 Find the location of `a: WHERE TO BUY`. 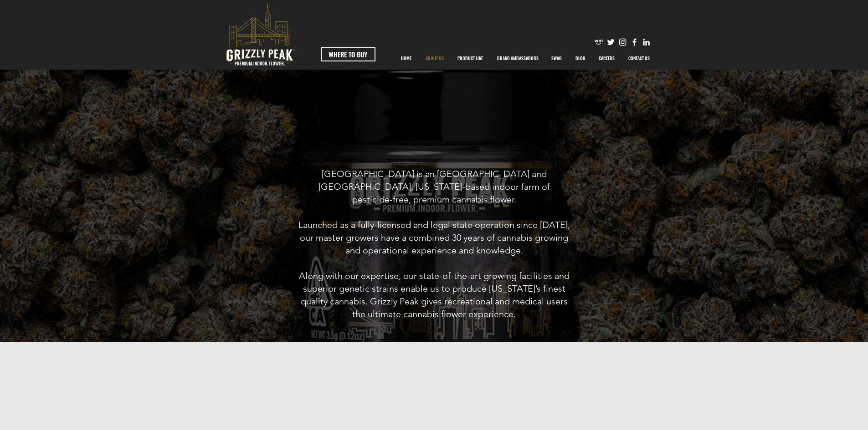

a: WHERE TO BUY is located at coordinates (348, 54).